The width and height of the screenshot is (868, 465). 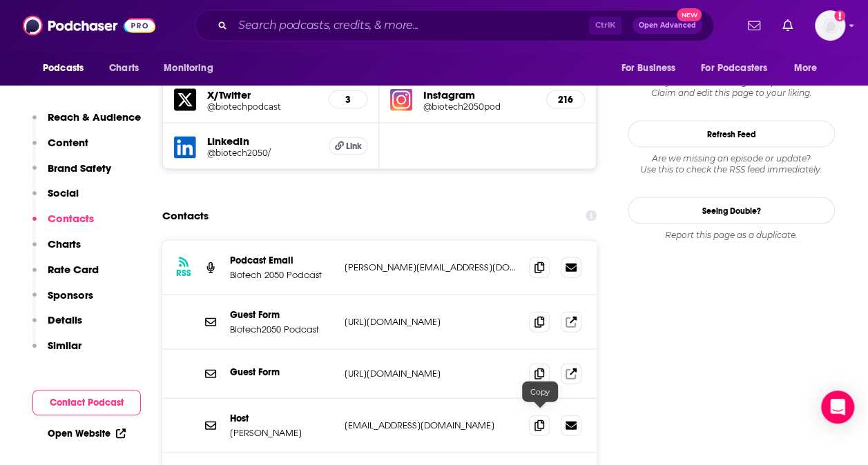 I want to click on button: Details, so click(x=57, y=326).